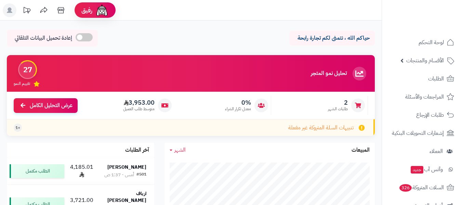 This screenshot has width=462, height=205. I want to click on a: الطلبات, so click(422, 79).